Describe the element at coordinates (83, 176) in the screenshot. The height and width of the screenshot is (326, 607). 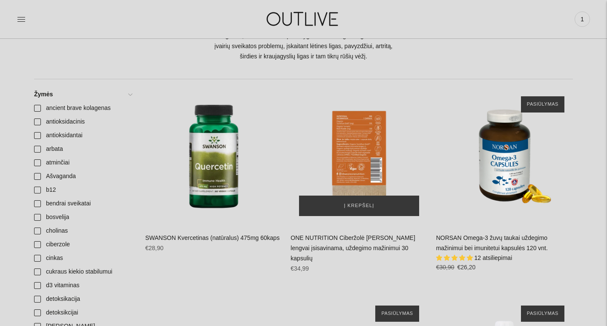
I see `a: Ašvaganda` at that location.